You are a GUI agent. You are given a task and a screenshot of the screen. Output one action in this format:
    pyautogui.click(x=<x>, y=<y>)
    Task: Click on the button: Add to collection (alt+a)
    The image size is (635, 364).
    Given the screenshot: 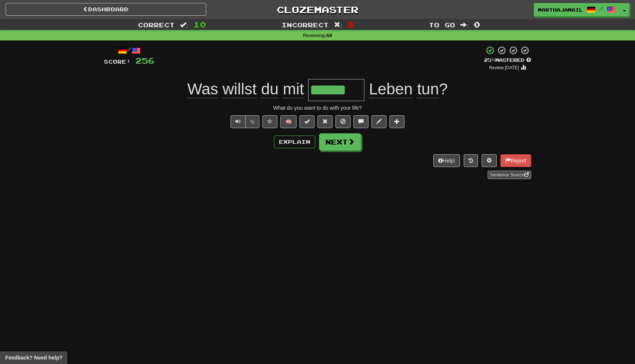 What is the action you would take?
    pyautogui.click(x=397, y=122)
    